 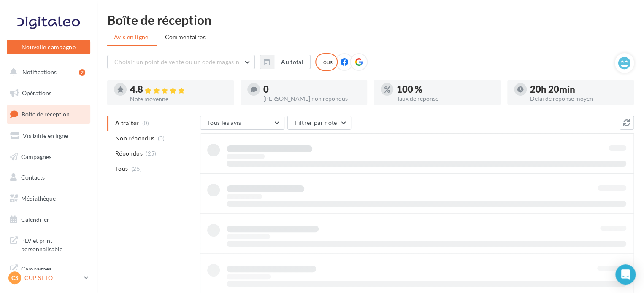 I want to click on span: Contacts, so click(x=33, y=177).